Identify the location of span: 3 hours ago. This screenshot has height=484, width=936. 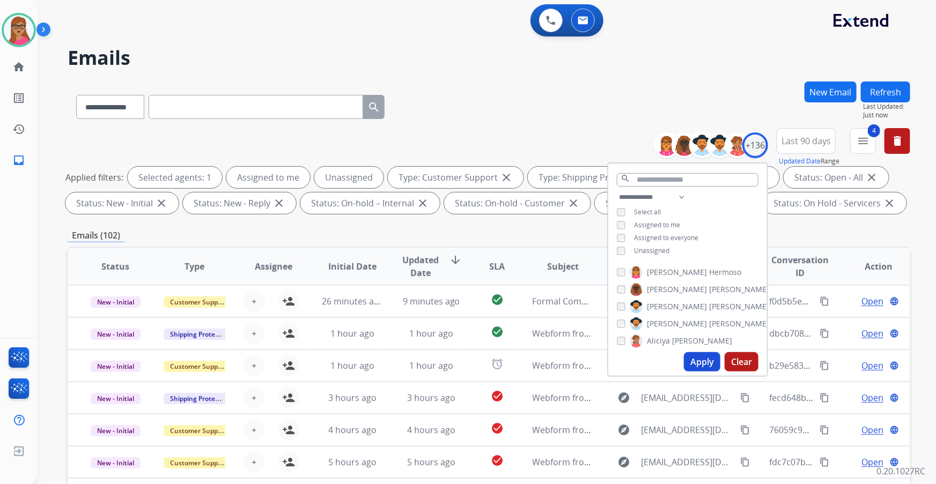
(431, 398).